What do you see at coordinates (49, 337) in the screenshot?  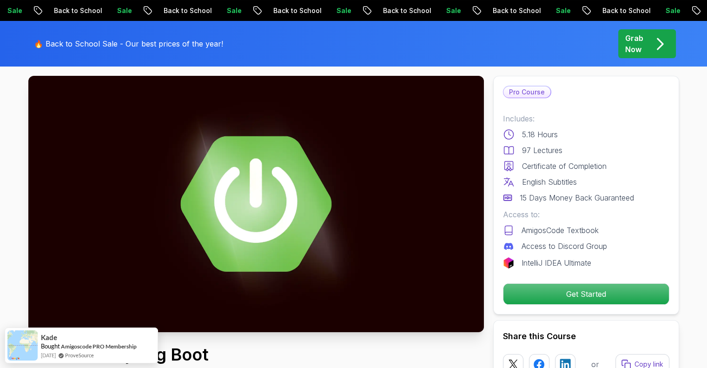 I see `span: Kade` at bounding box center [49, 337].